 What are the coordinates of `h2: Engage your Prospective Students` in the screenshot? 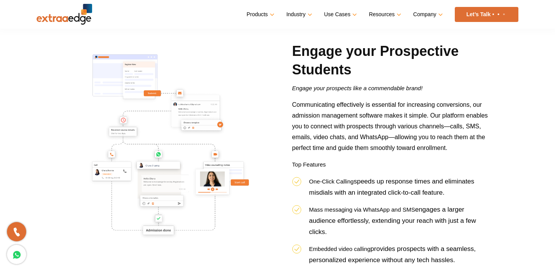 It's located at (391, 62).